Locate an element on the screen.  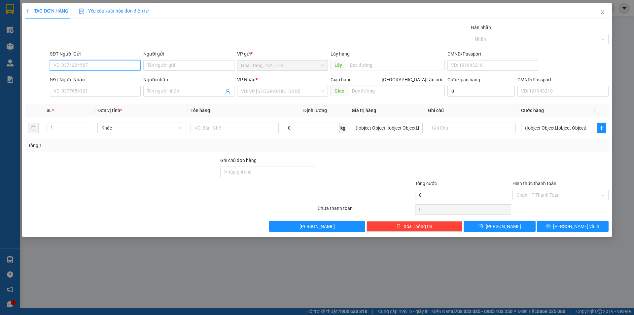
div: VP gửi is located at coordinates (282, 54).